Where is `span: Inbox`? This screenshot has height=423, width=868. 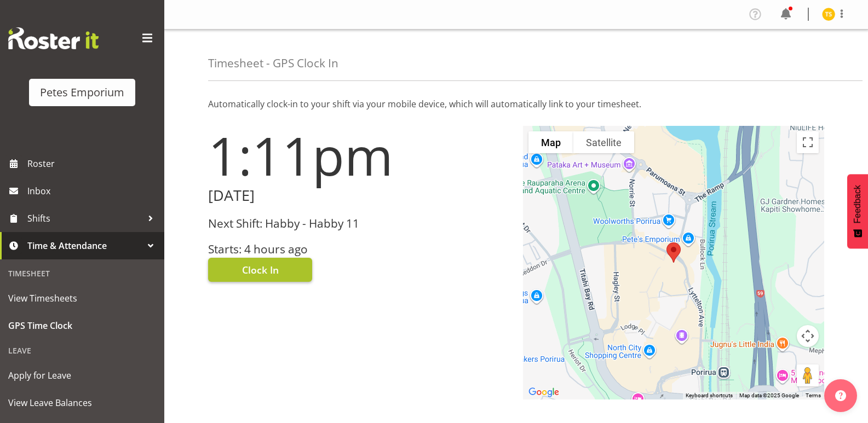 span: Inbox is located at coordinates (93, 191).